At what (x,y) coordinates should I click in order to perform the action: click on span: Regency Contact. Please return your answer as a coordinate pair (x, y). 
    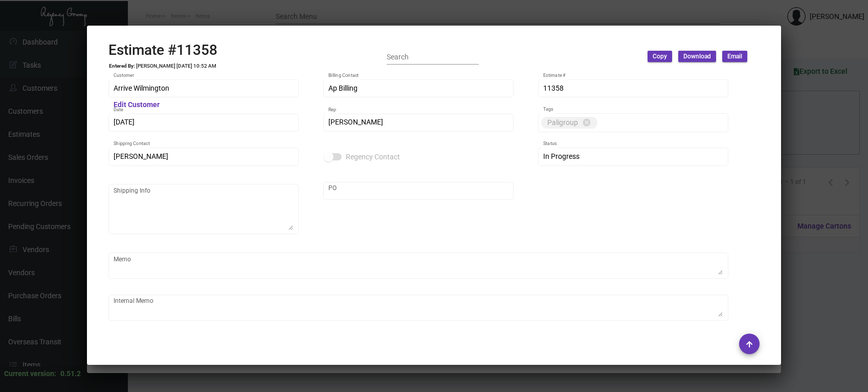
    Looking at the image, I should click on (373, 157).